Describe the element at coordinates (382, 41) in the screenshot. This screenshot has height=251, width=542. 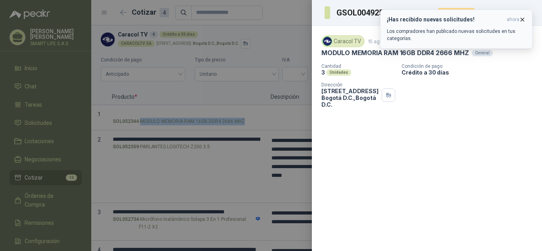
I see `p: 15 ago, 2025` at that location.